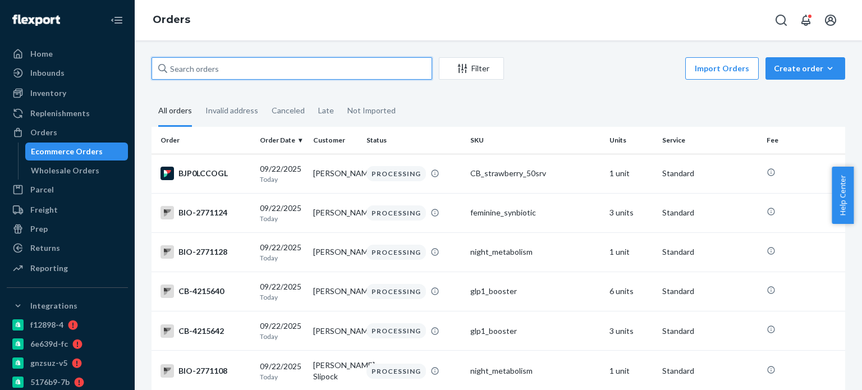 The image size is (862, 390). Describe the element at coordinates (67, 325) in the screenshot. I see `a: f12898-4` at that location.